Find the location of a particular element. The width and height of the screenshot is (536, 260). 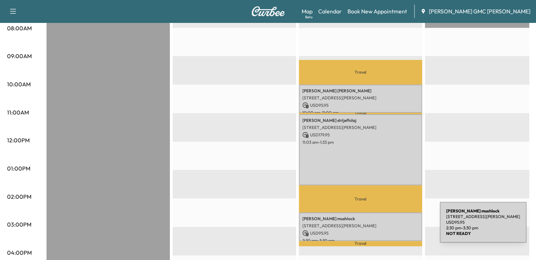

p: 08:00AM is located at coordinates (19, 28).